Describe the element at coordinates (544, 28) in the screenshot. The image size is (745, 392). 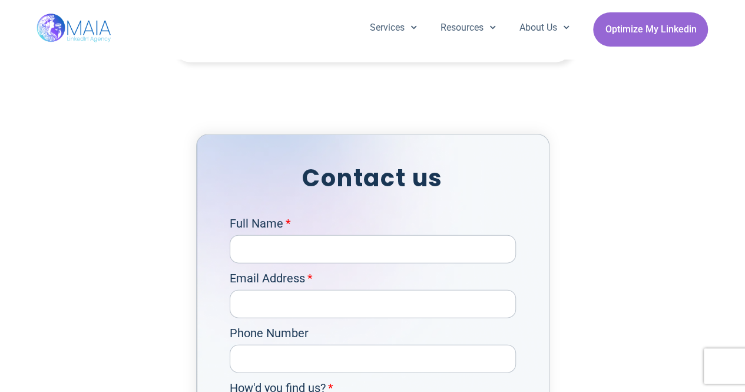
I see `a: About Us` at that location.